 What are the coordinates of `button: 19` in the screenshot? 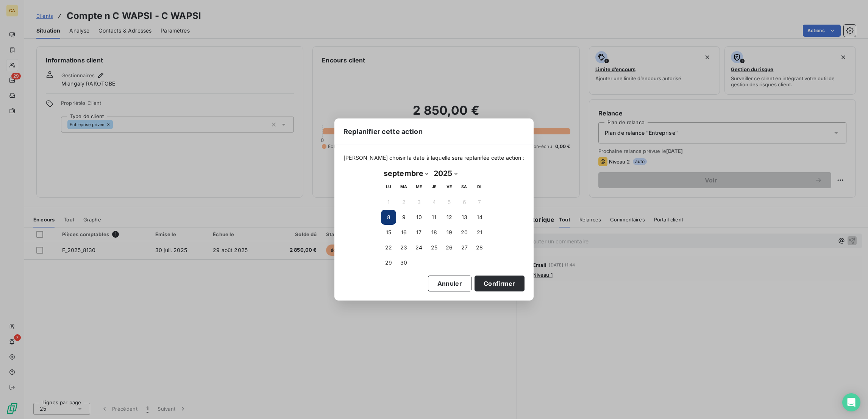 It's located at (449, 233).